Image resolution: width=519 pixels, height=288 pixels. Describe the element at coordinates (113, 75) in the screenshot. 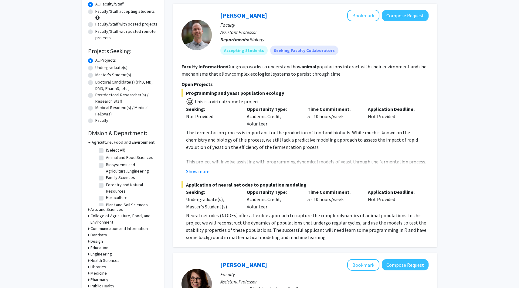

I see `label: Master's Student(s)` at that location.